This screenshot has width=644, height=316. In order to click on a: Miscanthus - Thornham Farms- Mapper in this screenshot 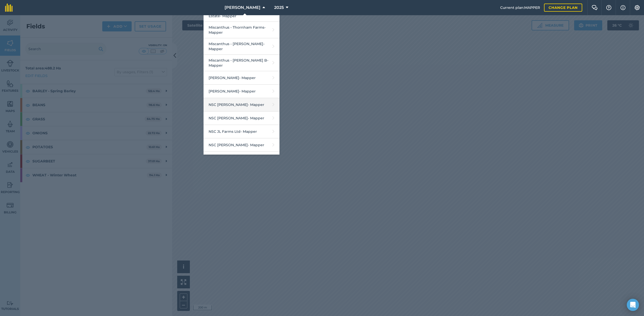, I will do `click(242, 30)`.